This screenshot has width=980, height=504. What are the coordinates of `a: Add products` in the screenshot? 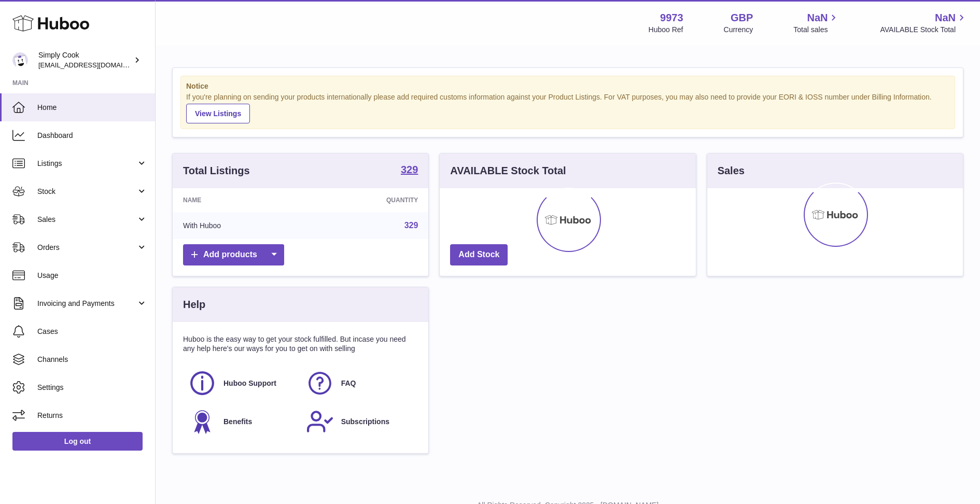 It's located at (233, 254).